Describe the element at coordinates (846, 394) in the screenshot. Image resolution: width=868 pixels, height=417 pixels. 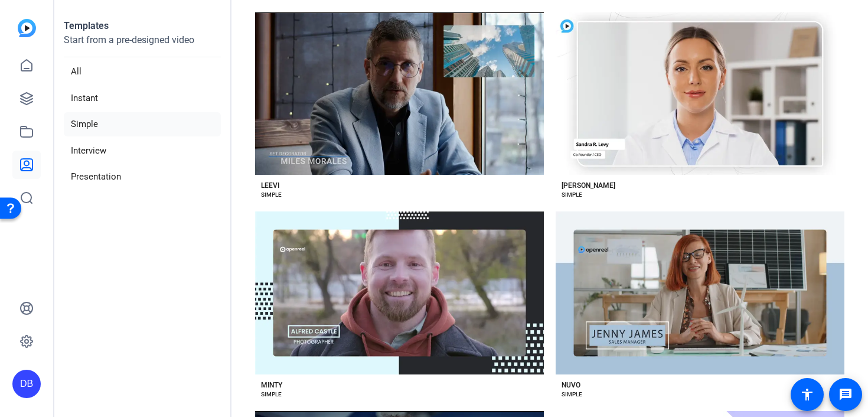
I see `mat-icon: message` at that location.